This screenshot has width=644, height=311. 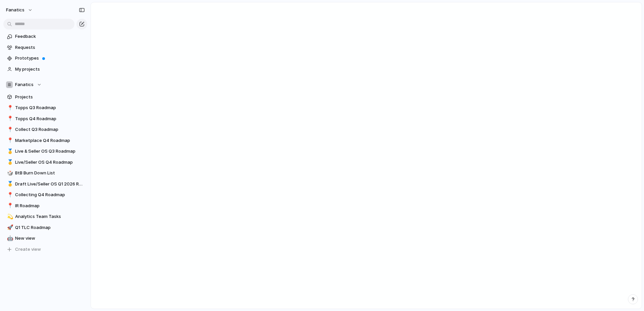 What do you see at coordinates (50, 152) in the screenshot?
I see `span: Live & Seller OS Q3 Roadmap` at bounding box center [50, 152].